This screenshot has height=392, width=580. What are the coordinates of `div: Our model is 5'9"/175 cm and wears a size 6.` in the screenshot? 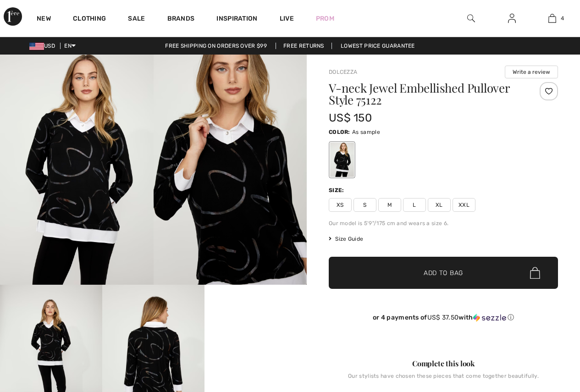 It's located at (443, 223).